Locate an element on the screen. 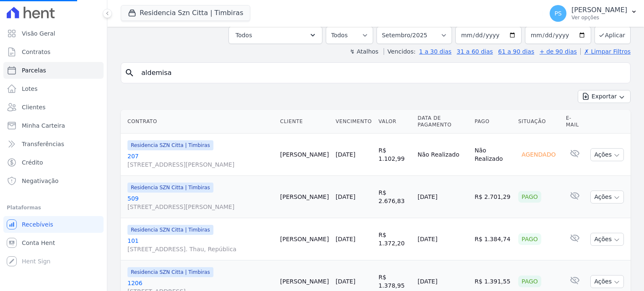 This screenshot has width=644, height=291. a: 61 a 90 dias is located at coordinates (516, 51).